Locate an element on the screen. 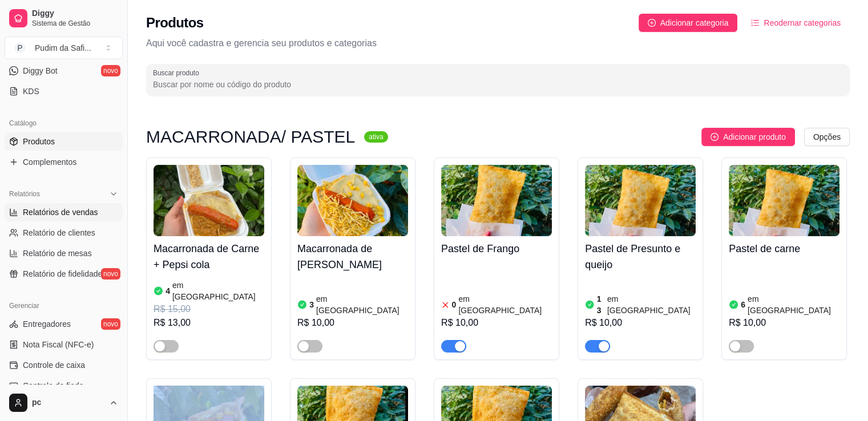 The height and width of the screenshot is (421, 868). span: Diggy is located at coordinates (75, 14).